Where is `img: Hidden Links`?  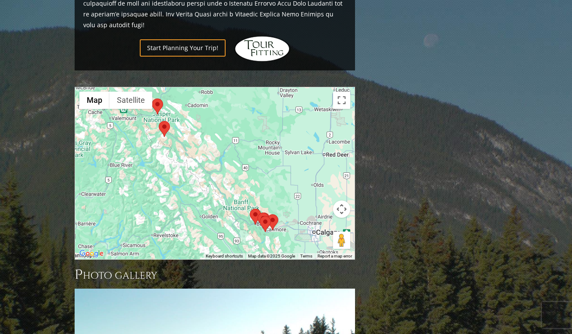 img: Hidden Links is located at coordinates (262, 49).